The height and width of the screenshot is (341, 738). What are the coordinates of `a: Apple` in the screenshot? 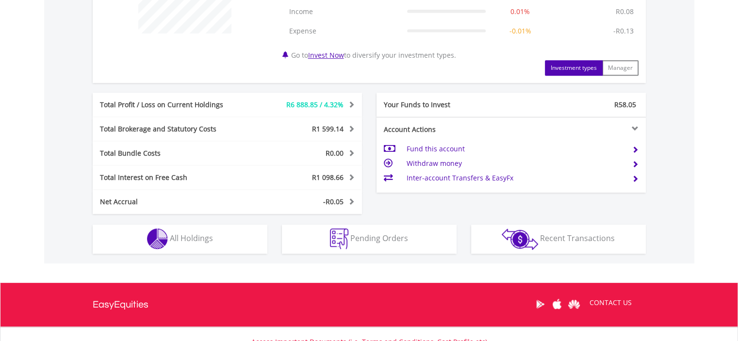 It's located at (557, 304).